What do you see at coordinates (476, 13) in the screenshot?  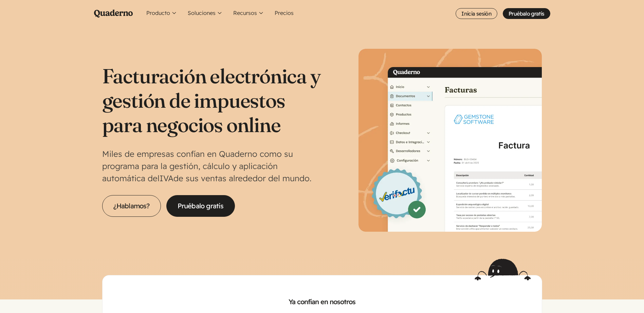 I see `a: Inicia sesión` at bounding box center [476, 13].